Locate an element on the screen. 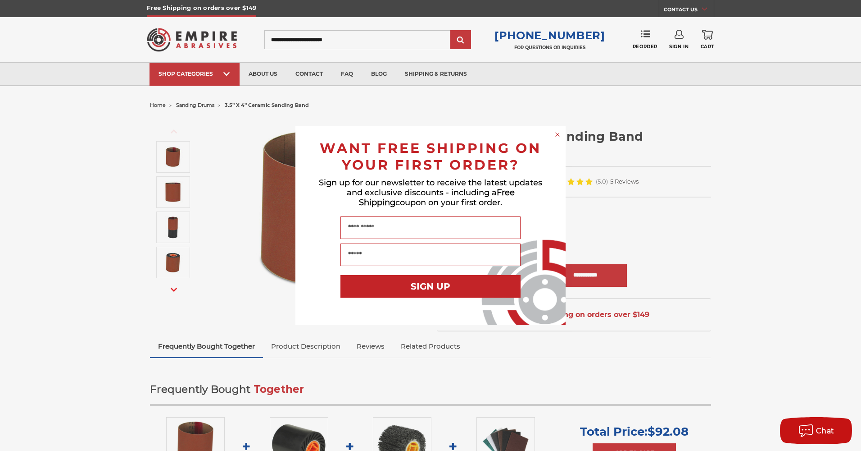  span: Free Shipping is located at coordinates (437, 197).